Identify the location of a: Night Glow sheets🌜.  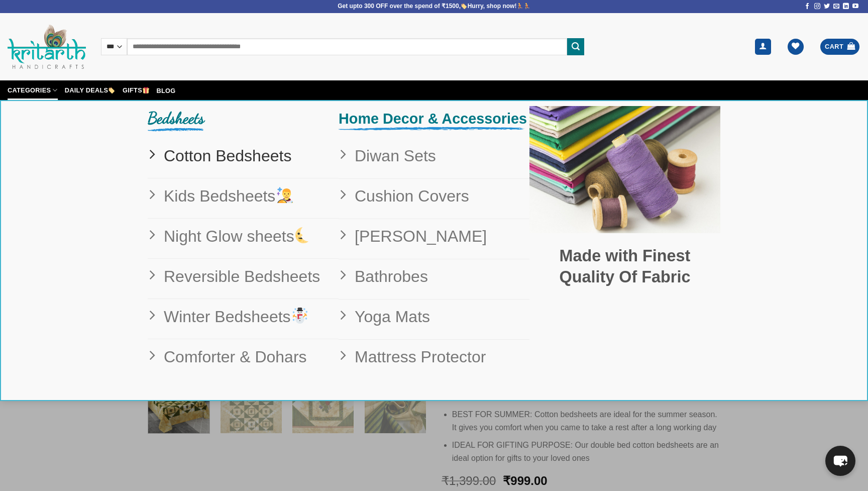
(243, 239).